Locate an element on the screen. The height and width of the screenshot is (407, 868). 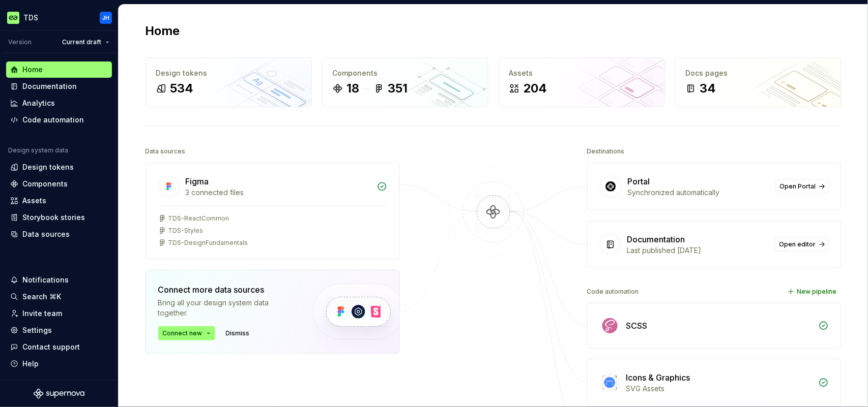
span: Connect new is located at coordinates (182, 333).